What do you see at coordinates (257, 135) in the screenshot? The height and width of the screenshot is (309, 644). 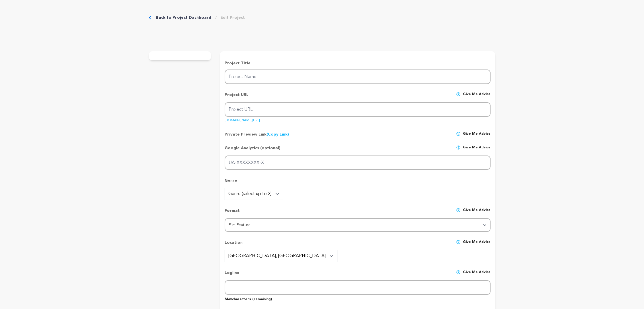 I see `p: Private Preview Link` at bounding box center [257, 135].